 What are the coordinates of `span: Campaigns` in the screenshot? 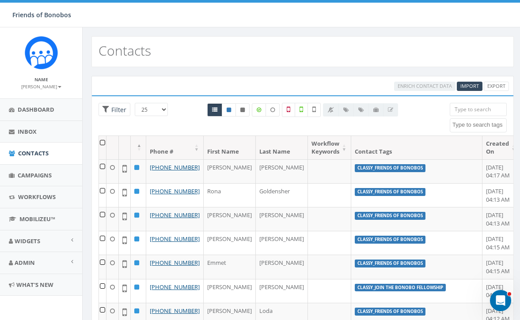 It's located at (34, 175).